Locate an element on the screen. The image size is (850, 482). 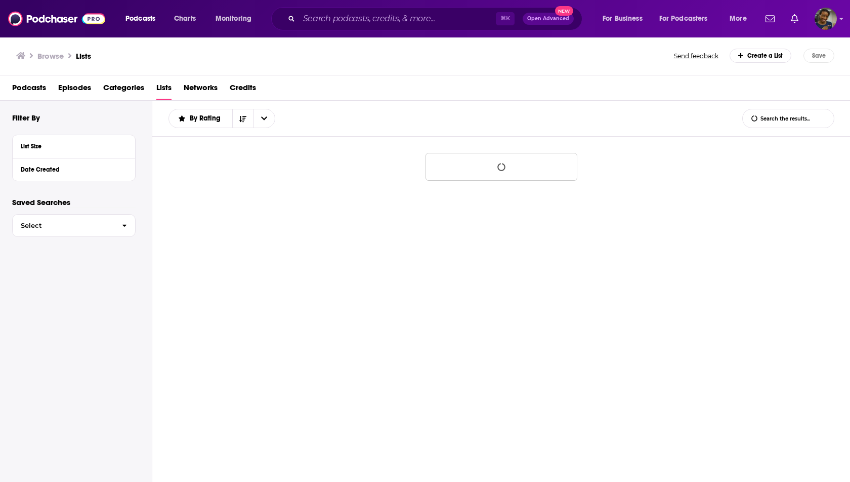
h3: Browse is located at coordinates (51, 56).